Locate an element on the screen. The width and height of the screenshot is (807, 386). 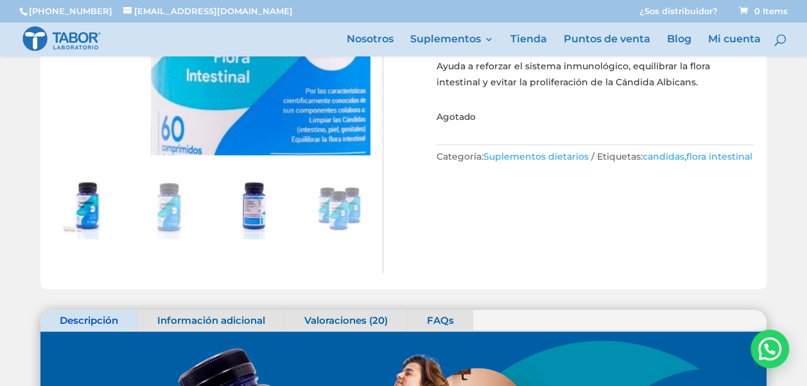
span: Categoría: is located at coordinates (517, 157).